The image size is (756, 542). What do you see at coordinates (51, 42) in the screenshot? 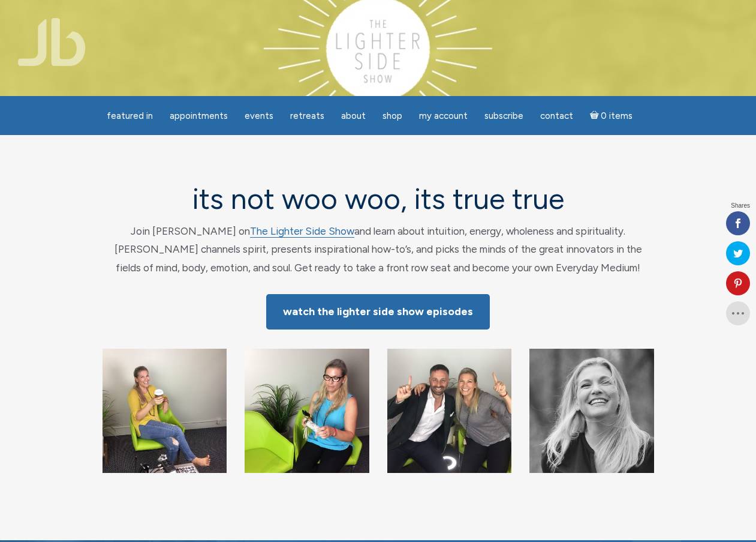
I see `img: Jamie Butler. The Everyday Medium` at bounding box center [51, 42].